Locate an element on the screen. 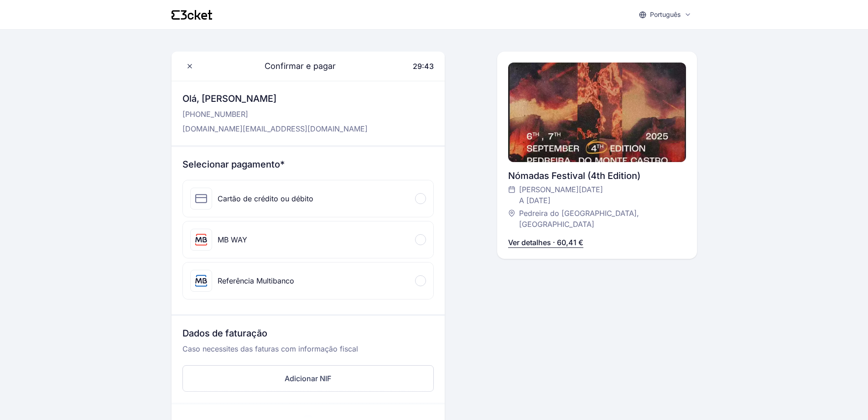 The width and height of the screenshot is (868, 420). p: Ver detalhes · 60,41 € is located at coordinates (546, 242).